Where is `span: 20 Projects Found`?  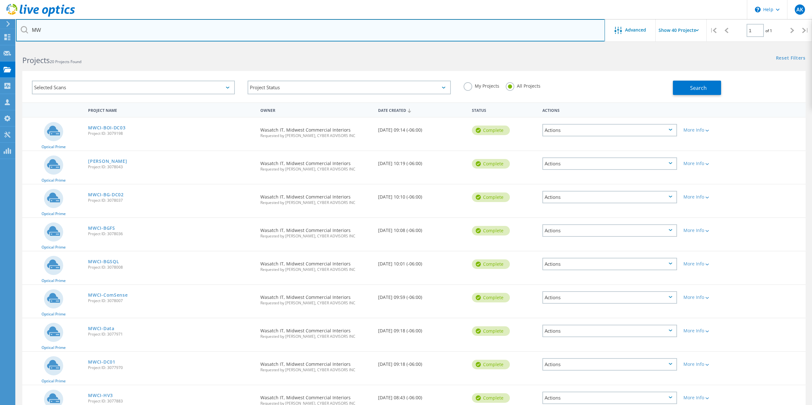
span: 20 Projects Found is located at coordinates (65, 62).